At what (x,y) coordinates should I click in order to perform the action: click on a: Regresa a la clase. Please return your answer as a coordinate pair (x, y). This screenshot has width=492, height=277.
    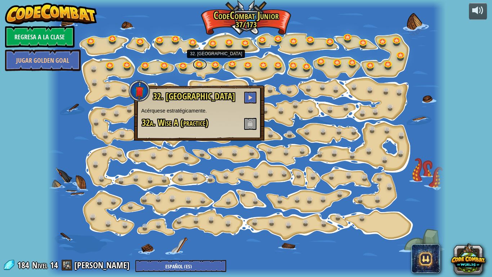
    Looking at the image, I should click on (40, 37).